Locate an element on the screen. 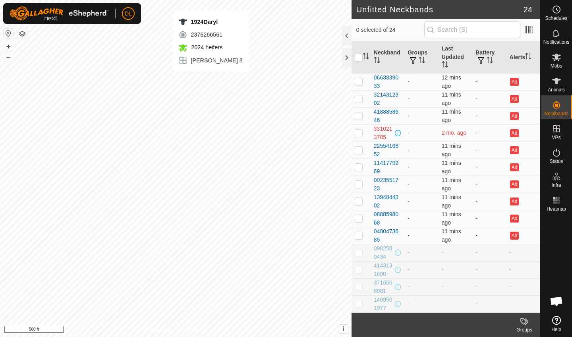  span: Status is located at coordinates (556, 161).